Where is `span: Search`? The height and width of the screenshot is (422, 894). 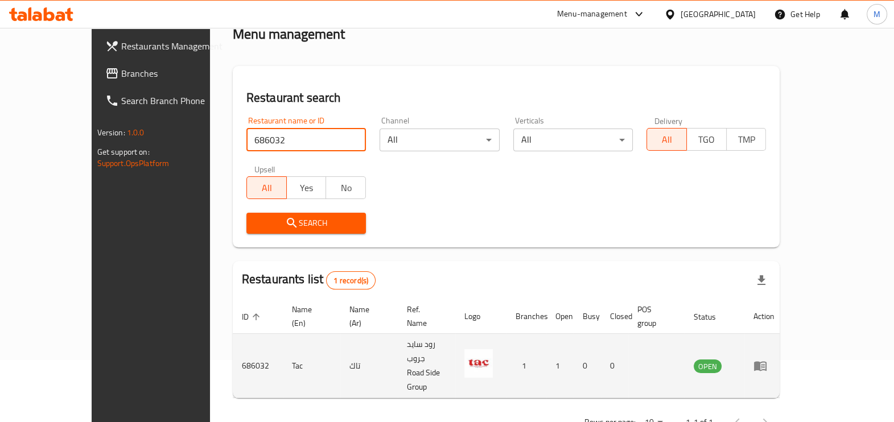 span: Search is located at coordinates (306, 223).